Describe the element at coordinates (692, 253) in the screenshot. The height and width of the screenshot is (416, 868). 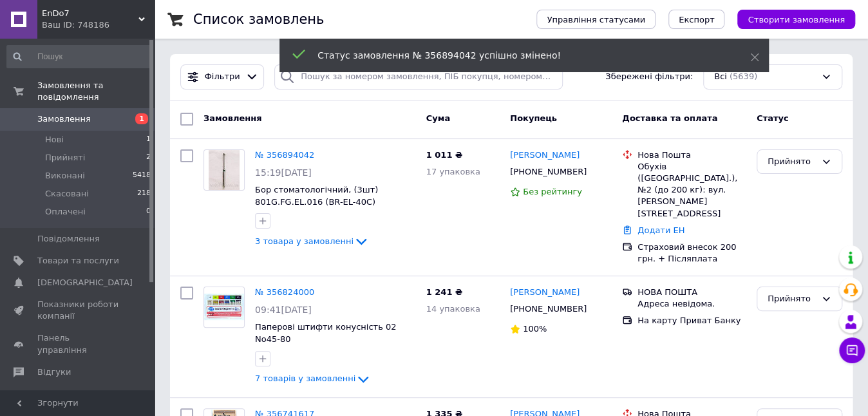
I see `div: Страховий внесок 200 грн. + Післяплата` at that location.